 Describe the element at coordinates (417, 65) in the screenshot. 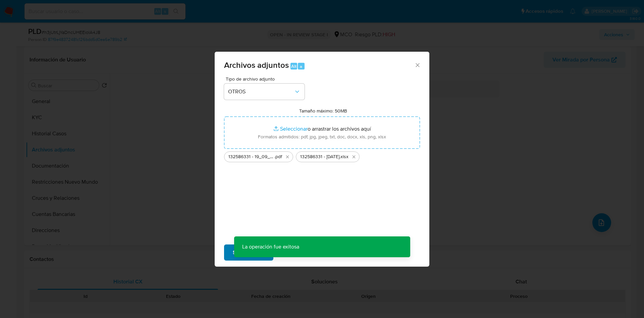

I see `button: Cerrar` at that location.